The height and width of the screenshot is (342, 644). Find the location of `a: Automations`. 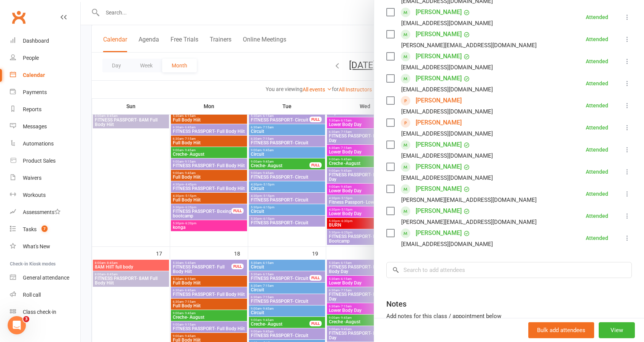

a: Automations is located at coordinates (45, 143).